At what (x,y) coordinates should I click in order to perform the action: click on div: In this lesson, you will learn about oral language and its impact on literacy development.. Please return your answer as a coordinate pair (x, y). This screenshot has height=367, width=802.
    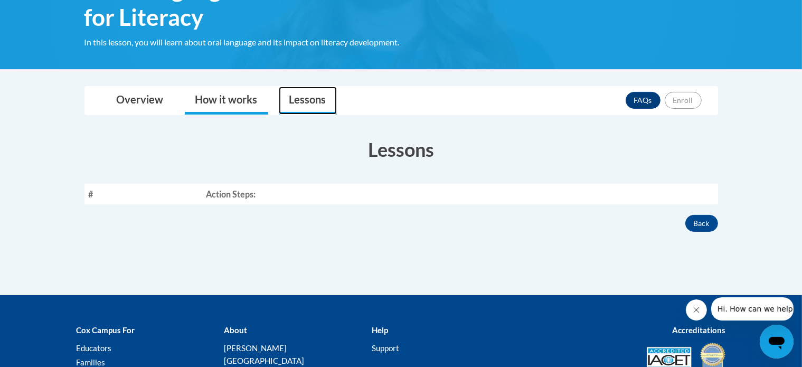
    Looking at the image, I should click on (267, 42).